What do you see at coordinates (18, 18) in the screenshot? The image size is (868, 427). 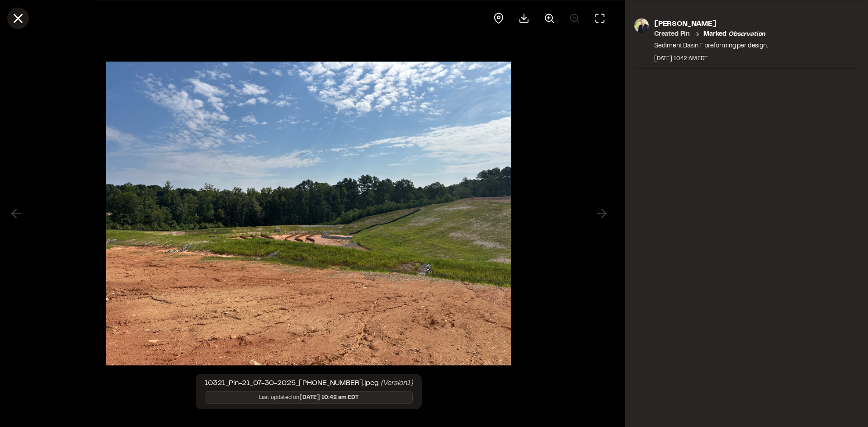 I see `button: Close modal` at bounding box center [18, 18].